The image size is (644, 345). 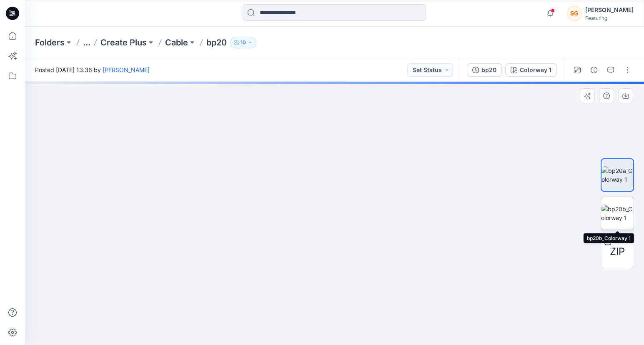 What do you see at coordinates (216, 43) in the screenshot?
I see `p: bp20` at bounding box center [216, 43].